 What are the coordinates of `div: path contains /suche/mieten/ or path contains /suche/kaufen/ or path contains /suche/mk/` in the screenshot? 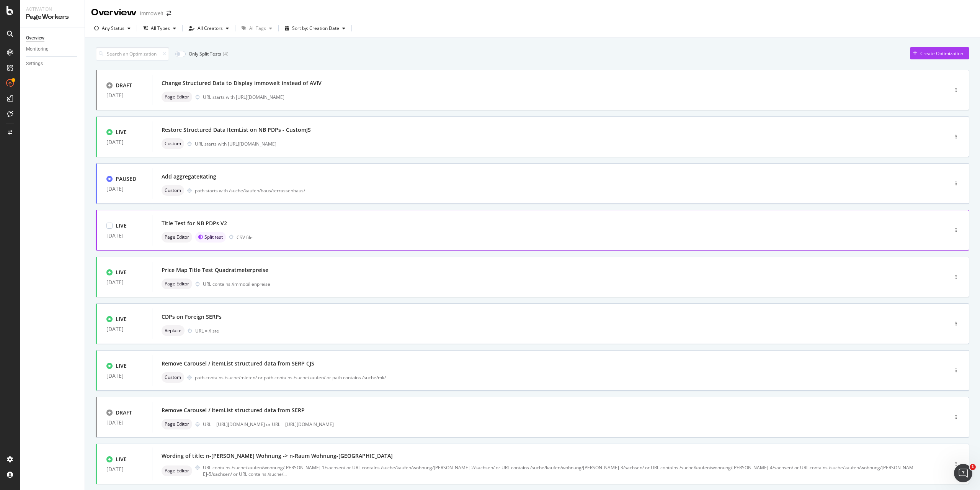 It's located at (555, 377).